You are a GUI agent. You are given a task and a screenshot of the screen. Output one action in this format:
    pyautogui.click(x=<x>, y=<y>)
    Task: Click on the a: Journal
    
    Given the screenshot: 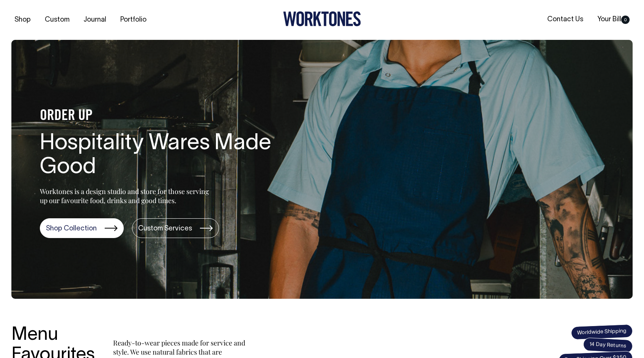 What is the action you would take?
    pyautogui.click(x=95, y=20)
    